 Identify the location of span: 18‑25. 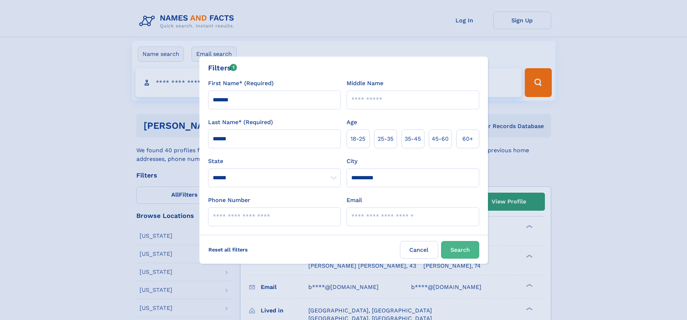
(358, 139).